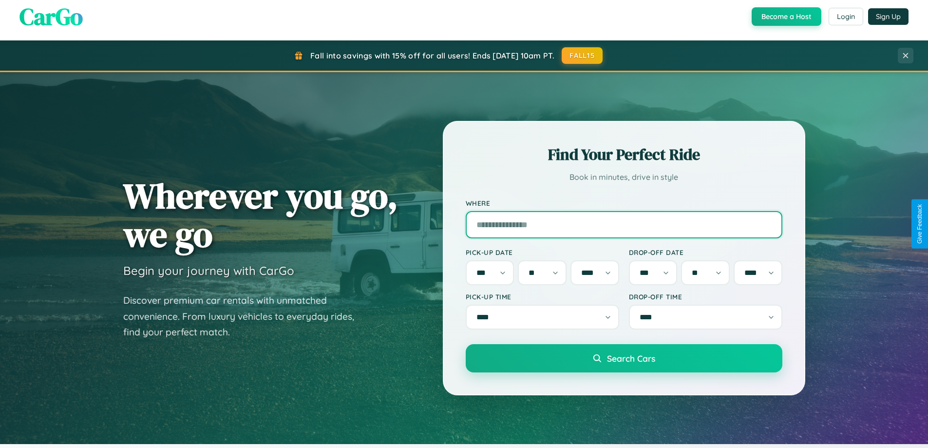  Describe the element at coordinates (920, 224) in the screenshot. I see `div: Give Feedback` at that location.